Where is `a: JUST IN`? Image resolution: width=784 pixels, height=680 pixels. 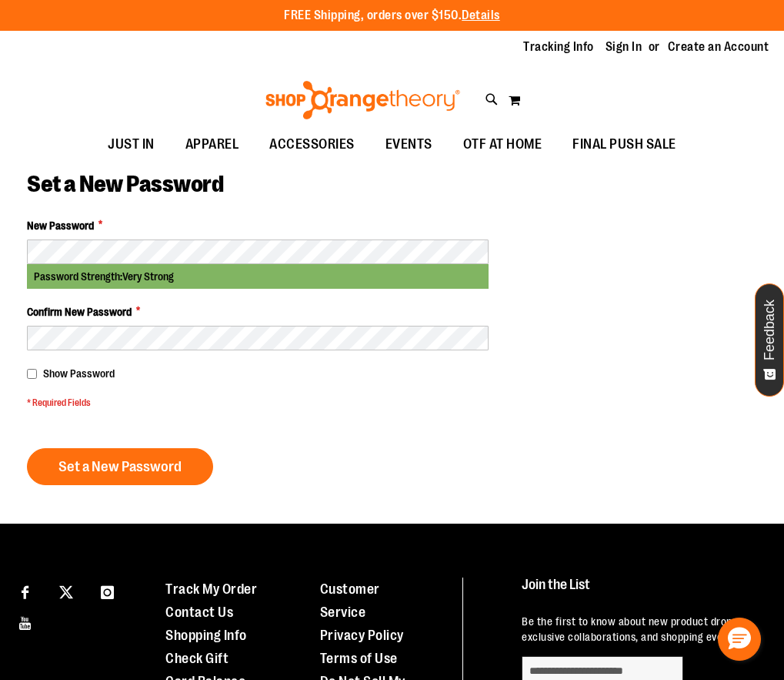
a: JUST IN is located at coordinates (131, 145).